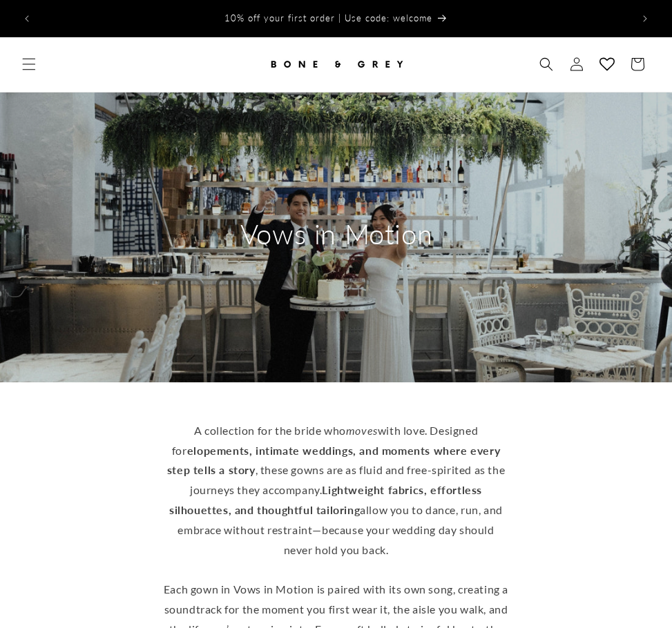 The width and height of the screenshot is (672, 628). Describe the element at coordinates (362, 430) in the screenshot. I see `em: moves` at that location.